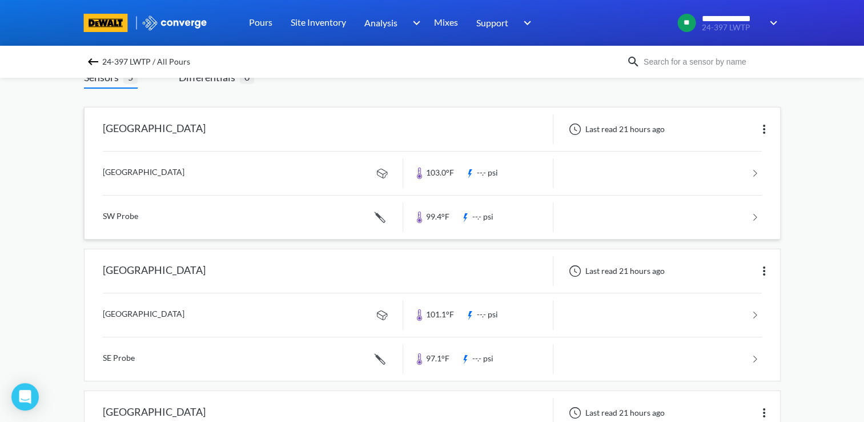 The width and height of the screenshot is (864, 422). Describe the element at coordinates (732, 27) in the screenshot. I see `span: 24-397 LWTP` at that location.